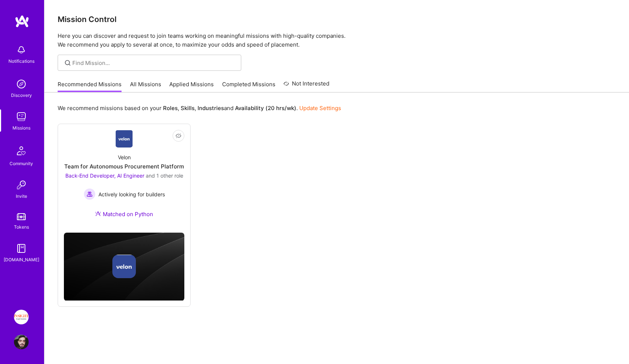  I want to click on img: logo, so click(22, 21).